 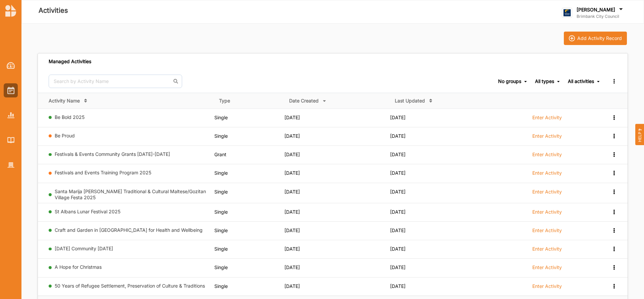 What do you see at coordinates (11, 90) in the screenshot?
I see `img: Activities` at bounding box center [11, 90].